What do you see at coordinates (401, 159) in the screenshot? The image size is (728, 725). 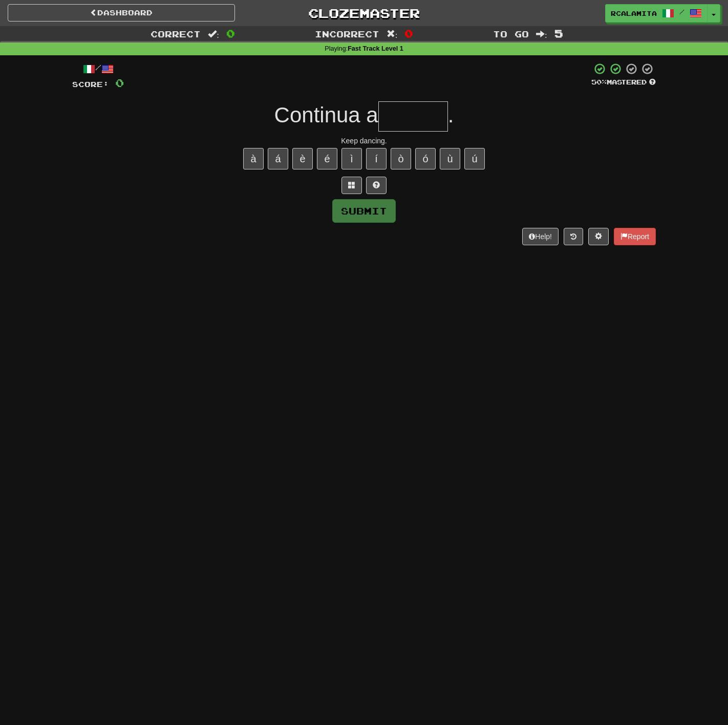 I see `button: ò` at bounding box center [401, 159].